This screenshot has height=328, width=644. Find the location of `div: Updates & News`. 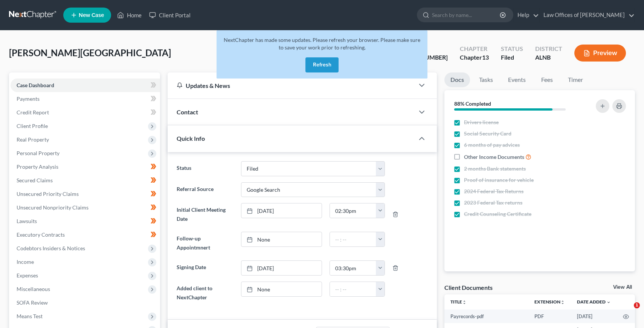

div: Updates & News is located at coordinates (291, 86).